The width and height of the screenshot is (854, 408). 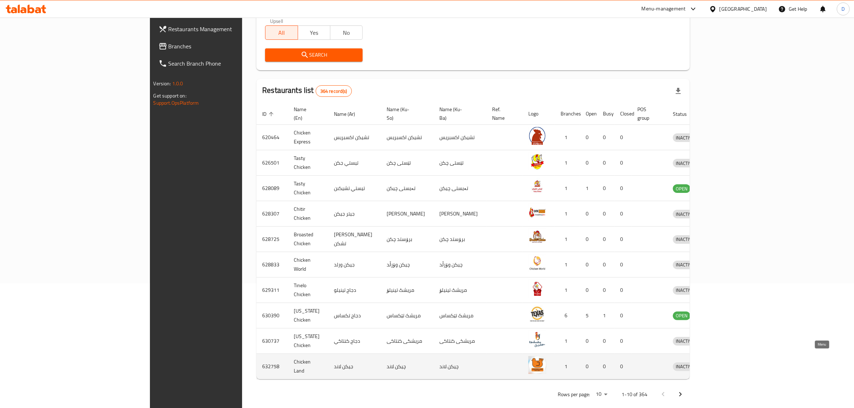 I want to click on td: تەیستی چیکن, so click(x=407, y=188).